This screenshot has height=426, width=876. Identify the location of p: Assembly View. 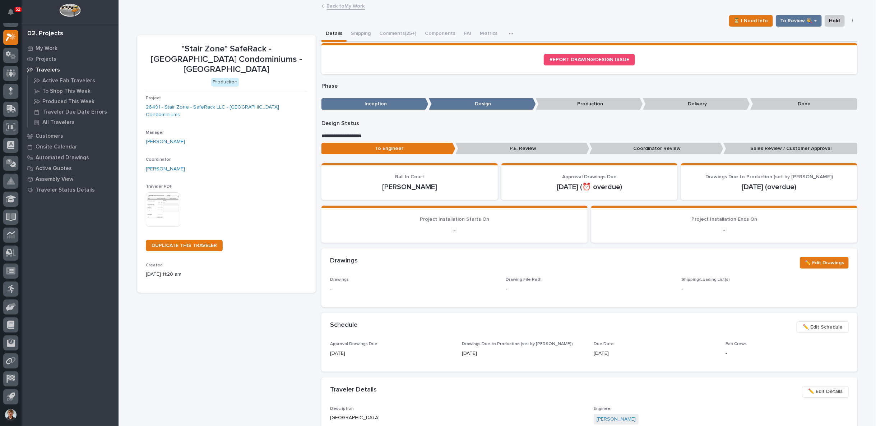
(54, 179).